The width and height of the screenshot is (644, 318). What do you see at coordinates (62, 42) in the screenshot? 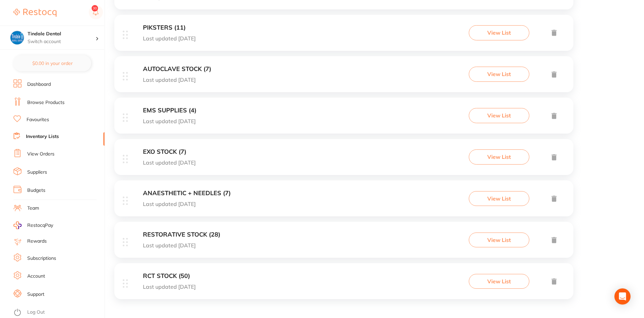
I see `p: Switch account` at bounding box center [62, 42].